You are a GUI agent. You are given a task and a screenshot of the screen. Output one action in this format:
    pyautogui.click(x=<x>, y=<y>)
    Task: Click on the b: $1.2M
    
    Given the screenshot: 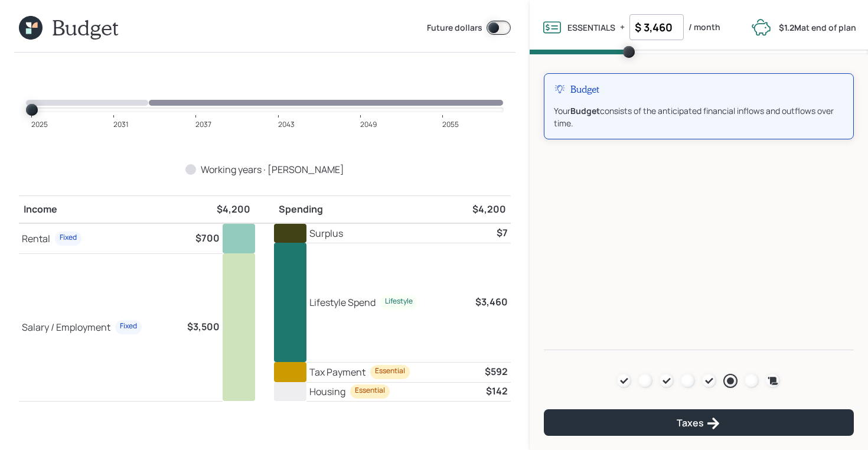 What is the action you would take?
    pyautogui.click(x=790, y=27)
    